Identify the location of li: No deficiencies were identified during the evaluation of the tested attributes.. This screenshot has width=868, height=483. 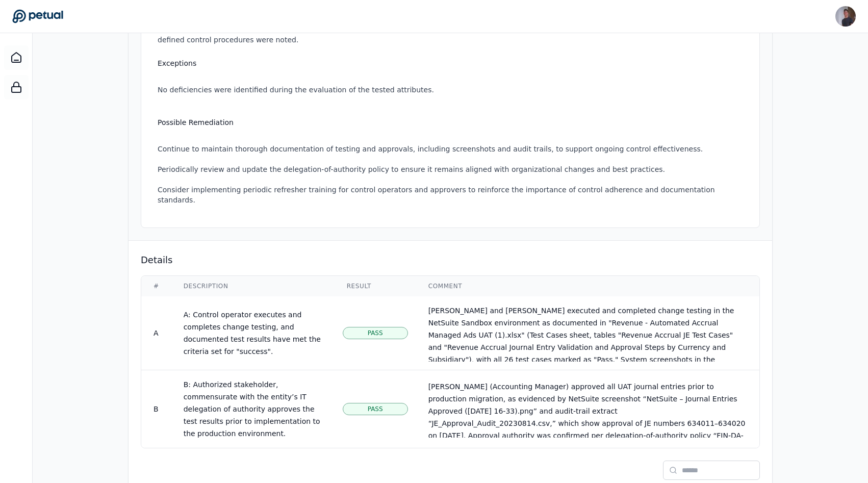
(452, 90).